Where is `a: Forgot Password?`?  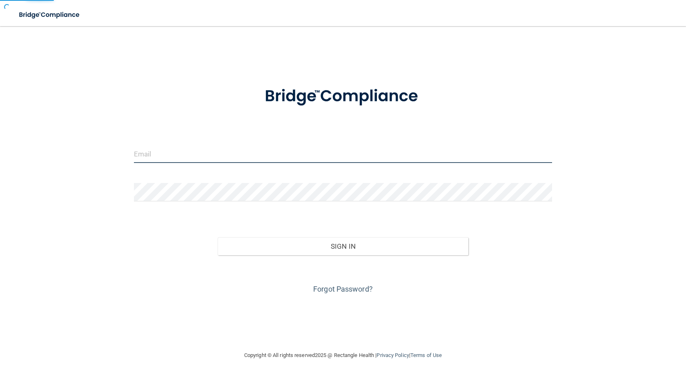 a: Forgot Password? is located at coordinates (343, 289).